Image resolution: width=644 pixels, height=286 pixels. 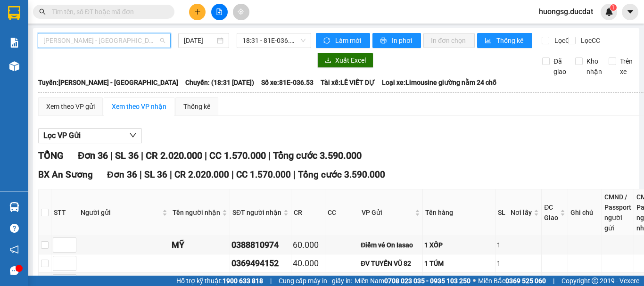 What do you see at coordinates (551, 213) in the screenshot?
I see `span: ĐC Giao` at bounding box center [551, 213].